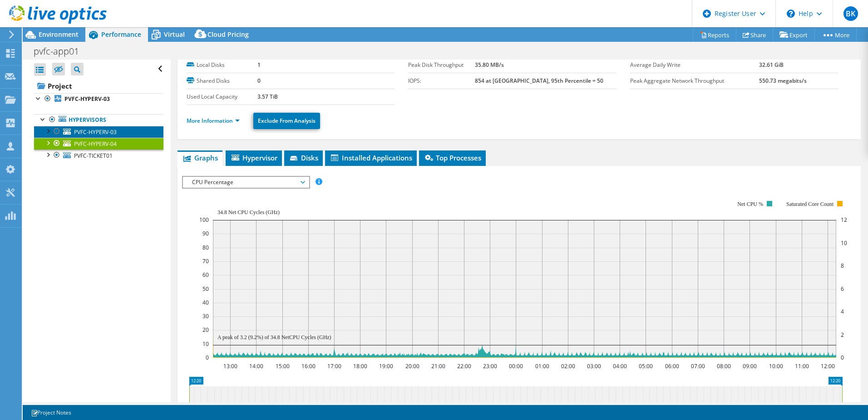 Image resolution: width=868 pixels, height=420 pixels. What do you see at coordinates (254, 157) in the screenshot?
I see `span: Hypervisor` at bounding box center [254, 157].